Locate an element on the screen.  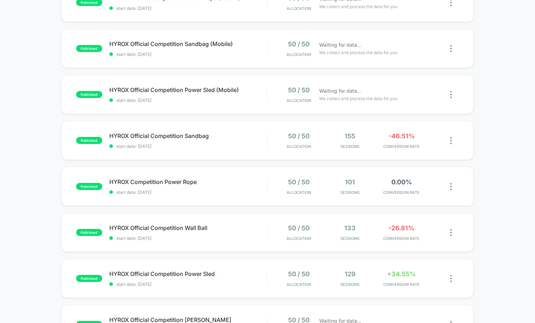
span: -46.51% is located at coordinates (402, 136).